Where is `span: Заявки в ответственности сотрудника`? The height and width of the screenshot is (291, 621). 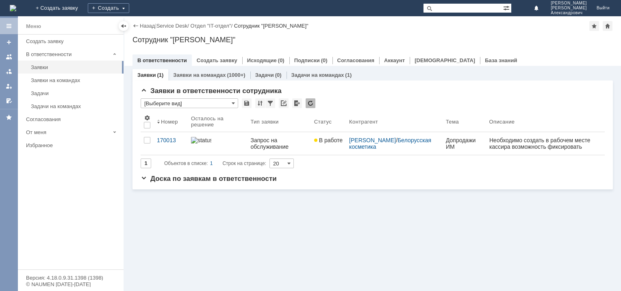
span: Заявки в ответственности сотрудника is located at coordinates (211, 91).